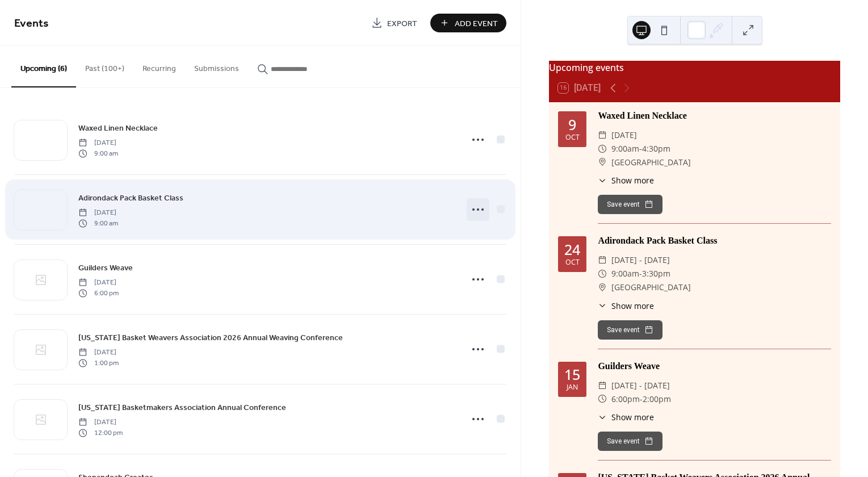  Describe the element at coordinates (402, 23) in the screenshot. I see `span: Export` at that location.